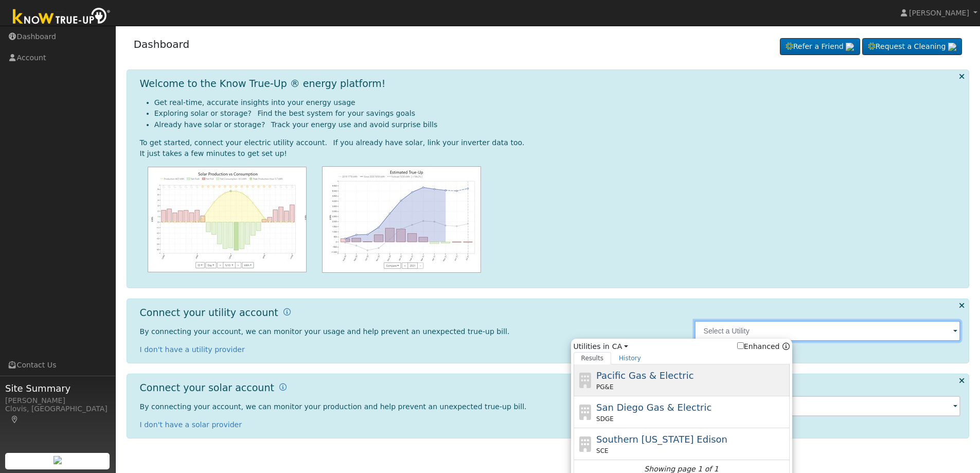 The image size is (980, 473). I want to click on li: Get real-time, accurate insights into your energy usage, so click(558, 102).